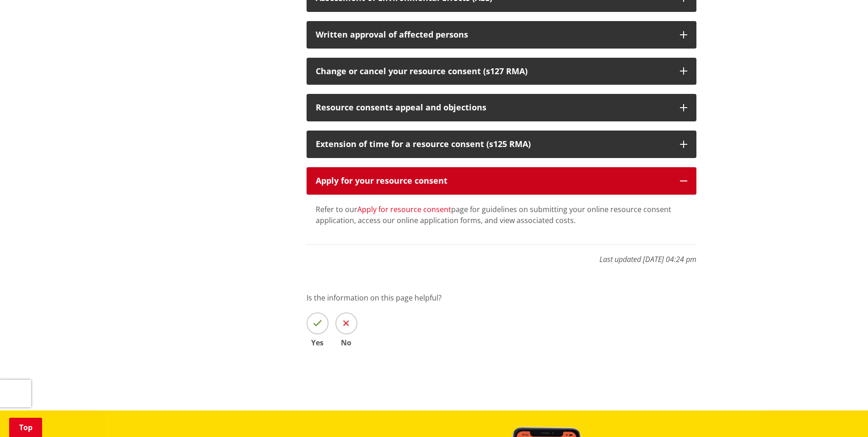  I want to click on span: No, so click(346, 342).